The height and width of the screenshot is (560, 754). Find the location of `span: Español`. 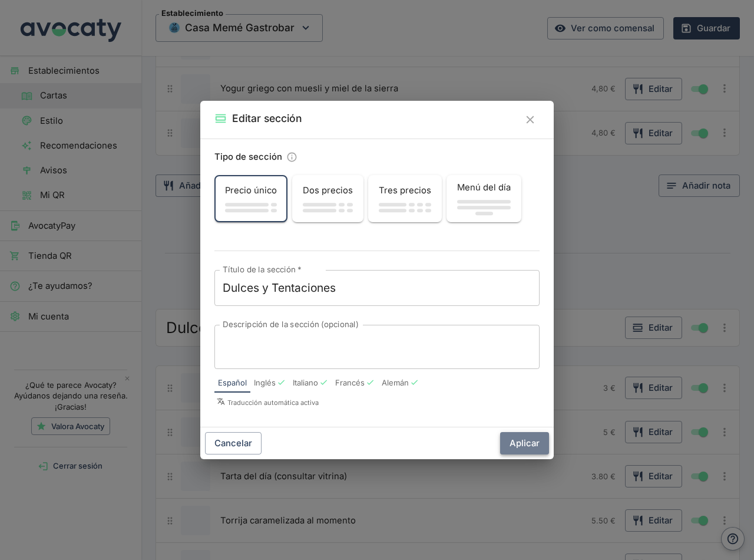

span: Español is located at coordinates (232, 383).